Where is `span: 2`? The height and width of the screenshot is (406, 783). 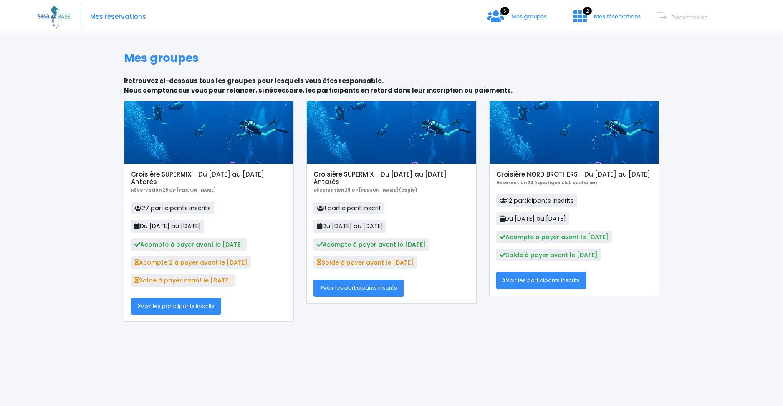
span: 2 is located at coordinates (587, 11).